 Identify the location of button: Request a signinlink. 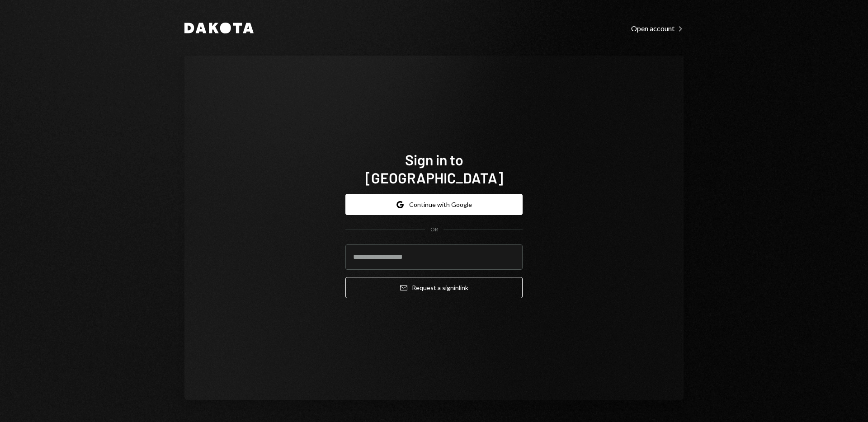
(434, 288).